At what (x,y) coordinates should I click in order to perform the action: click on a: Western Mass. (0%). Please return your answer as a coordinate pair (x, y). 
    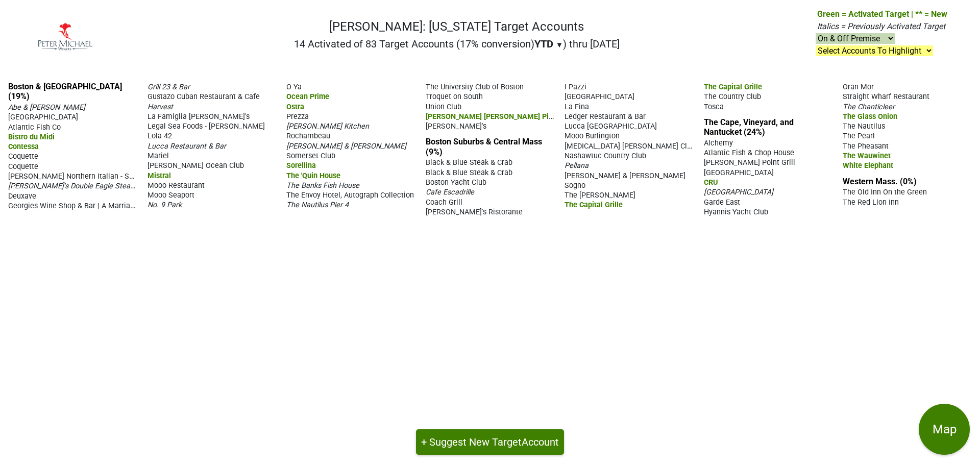
    Looking at the image, I should click on (879, 181).